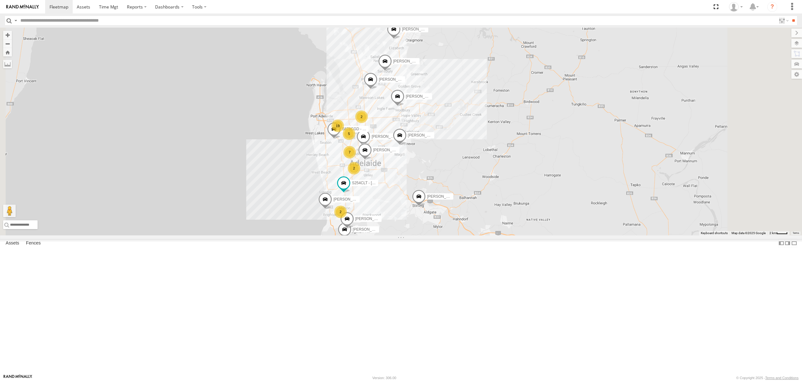 The width and height of the screenshot is (802, 381). What do you see at coordinates (797, 74) in the screenshot?
I see `label: Map Settings` at bounding box center [797, 74].